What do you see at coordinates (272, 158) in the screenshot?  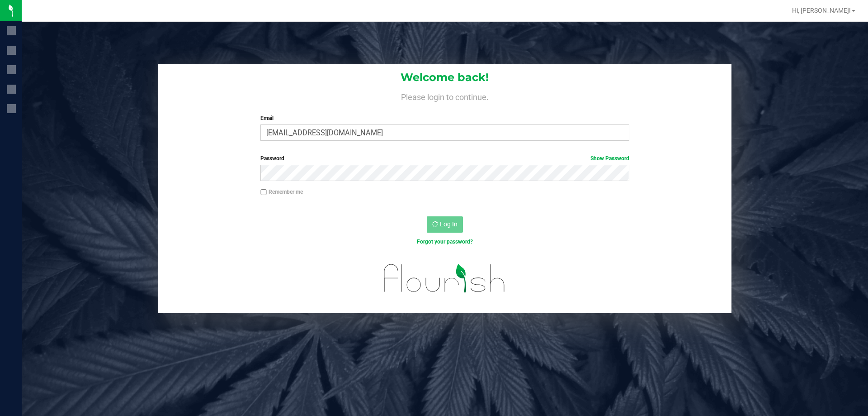 I see `span: Password` at bounding box center [272, 158].